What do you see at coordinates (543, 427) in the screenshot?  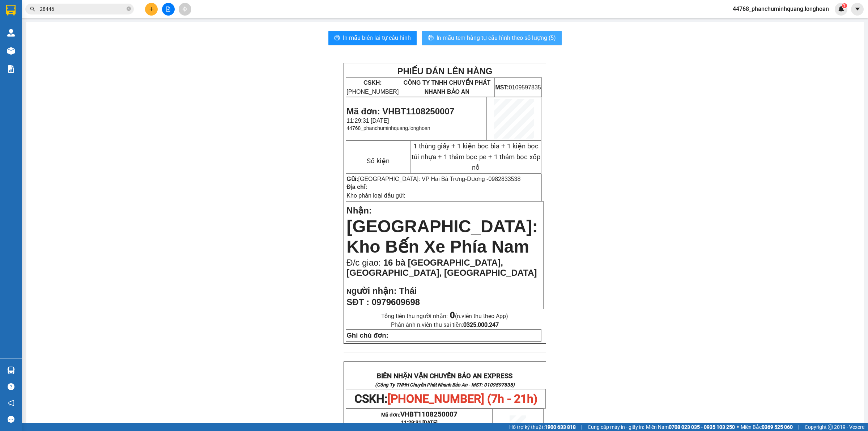 I see `span: Hỗ trợ kỹ thuật:` at bounding box center [543, 427].